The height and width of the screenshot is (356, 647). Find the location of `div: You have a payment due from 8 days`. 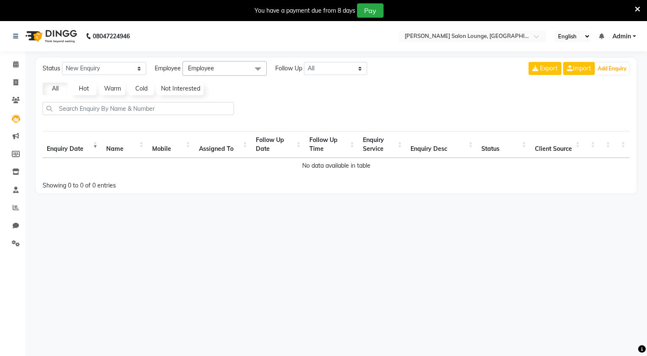

div: You have a payment due from 8 days is located at coordinates (305, 11).